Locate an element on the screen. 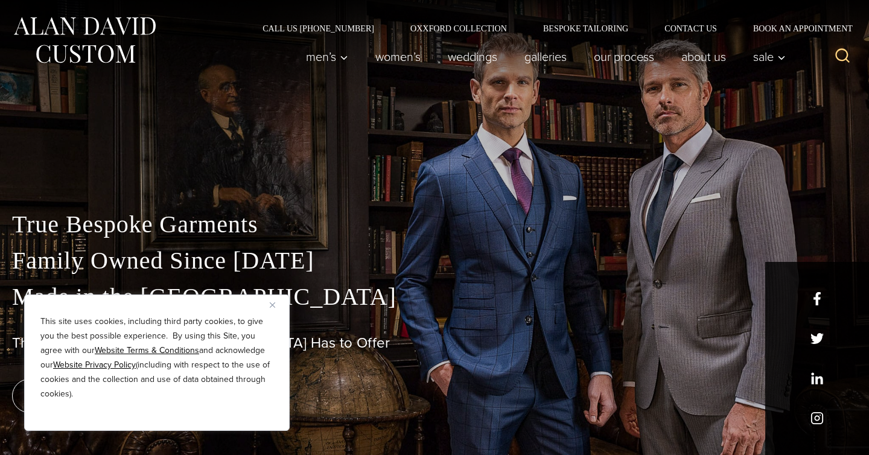  button: Close is located at coordinates (277, 305).